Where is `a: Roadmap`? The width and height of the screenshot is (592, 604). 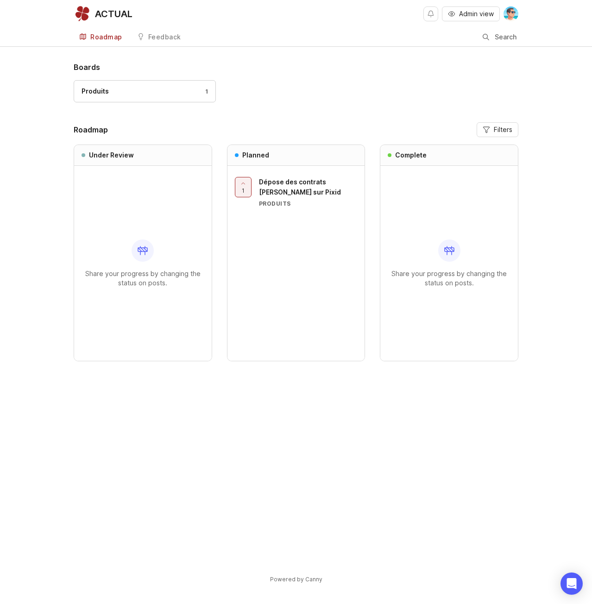 a: Roadmap is located at coordinates (101, 37).